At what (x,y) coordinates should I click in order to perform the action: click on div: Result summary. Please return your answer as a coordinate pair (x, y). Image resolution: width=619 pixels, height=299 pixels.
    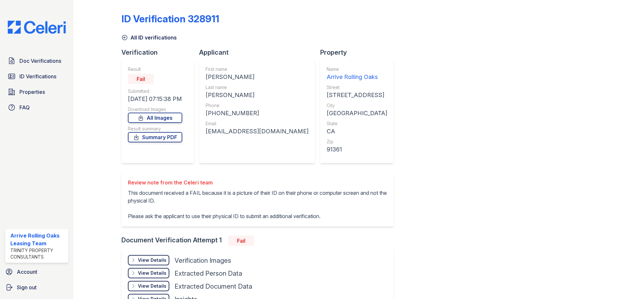
    Looking at the image, I should click on (155, 129).